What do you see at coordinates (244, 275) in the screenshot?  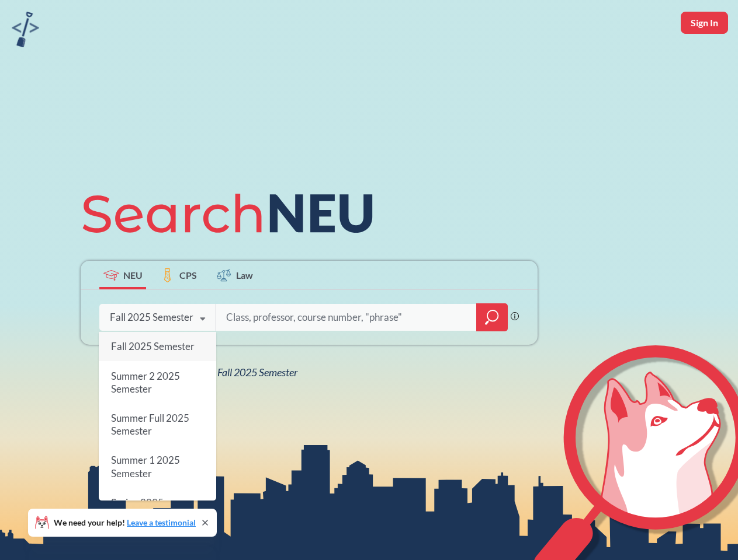 I see `span: Law` at bounding box center [244, 275].